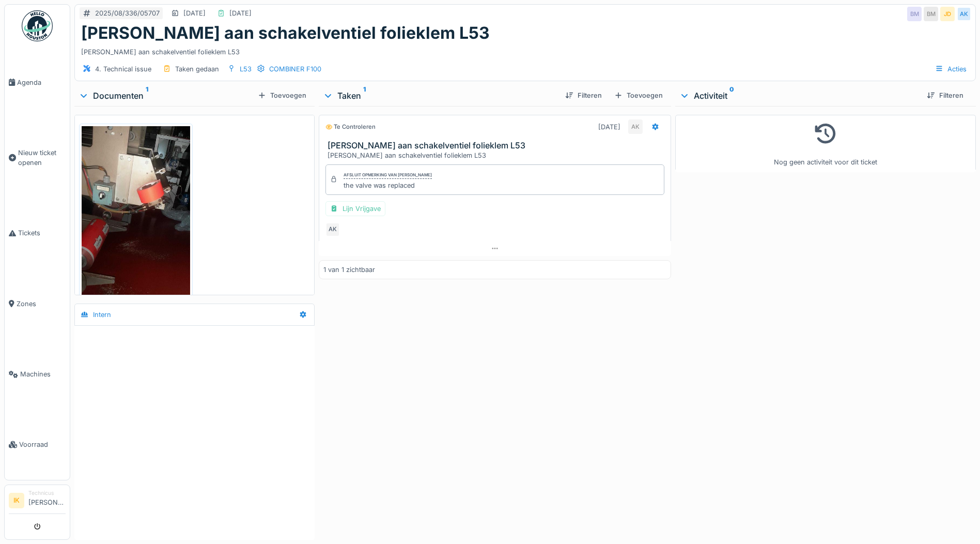 Image resolution: width=980 pixels, height=544 pixels. What do you see at coordinates (732, 95) in the screenshot?
I see `sup: 0` at bounding box center [732, 95].